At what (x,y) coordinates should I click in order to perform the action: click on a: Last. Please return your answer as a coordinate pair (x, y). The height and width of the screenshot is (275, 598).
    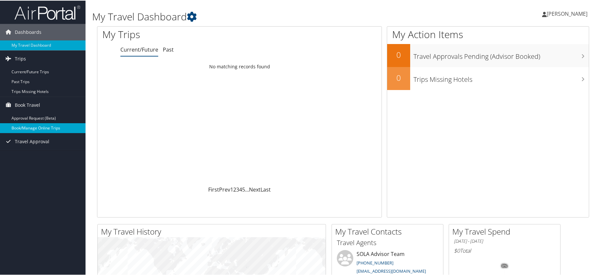
    Looking at the image, I should click on (265, 189).